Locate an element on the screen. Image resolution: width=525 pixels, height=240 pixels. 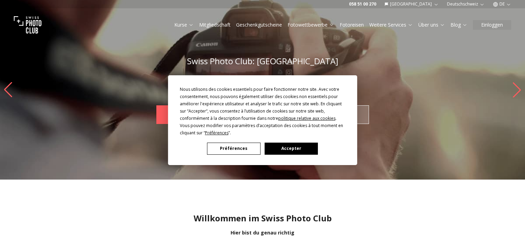
button: Préférences is located at coordinates (234, 148).